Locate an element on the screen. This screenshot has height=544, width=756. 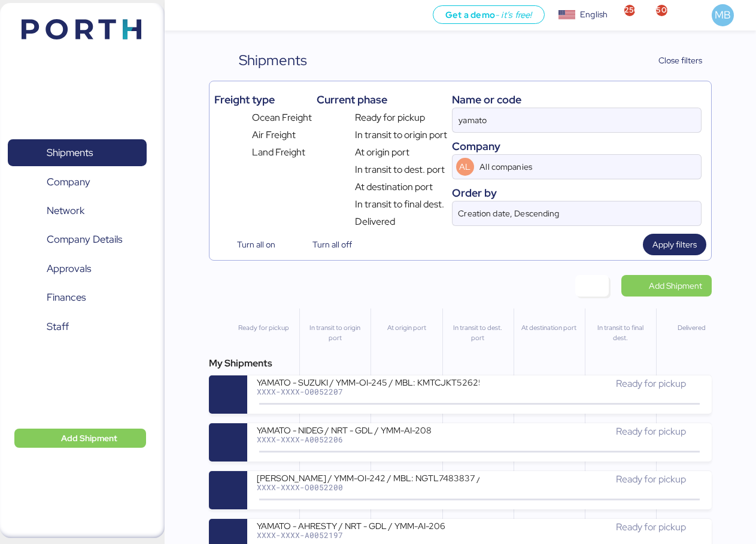
button: Turn all off is located at coordinates (326, 245).